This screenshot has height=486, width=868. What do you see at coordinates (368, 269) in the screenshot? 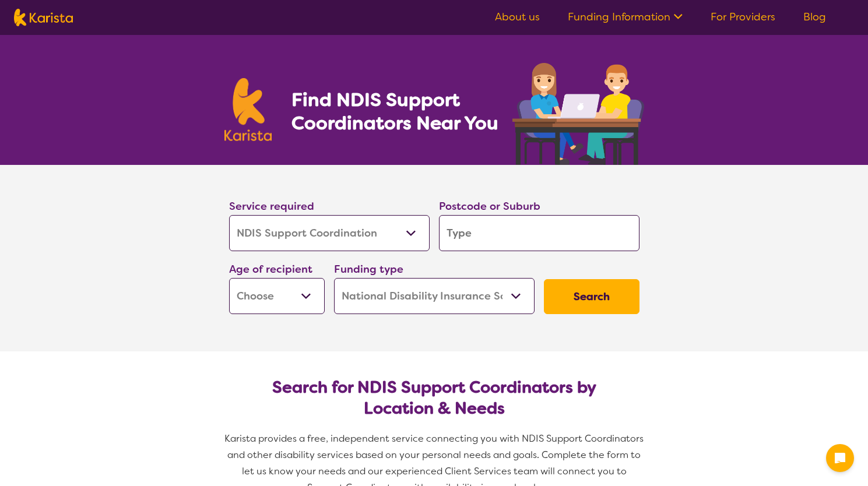
I see `label: Funding type` at bounding box center [368, 269].